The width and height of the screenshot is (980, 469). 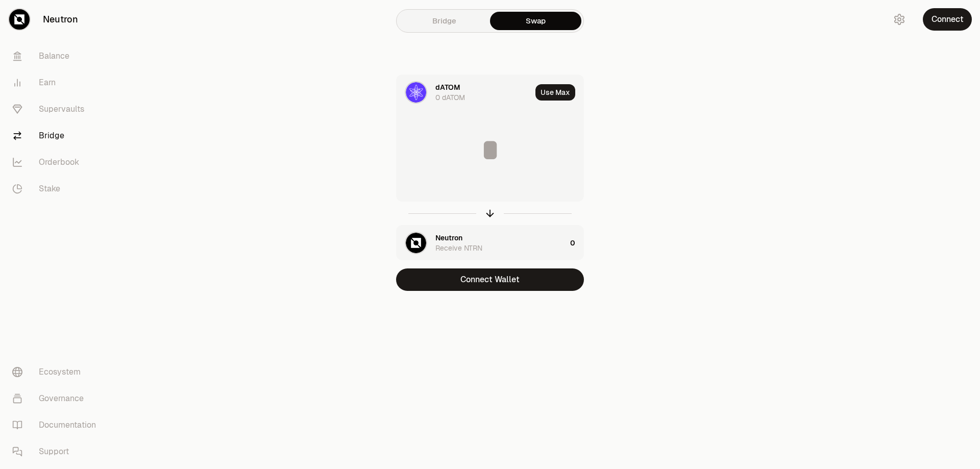 What do you see at coordinates (57, 110) in the screenshot?
I see `a: Supervaults` at bounding box center [57, 110].